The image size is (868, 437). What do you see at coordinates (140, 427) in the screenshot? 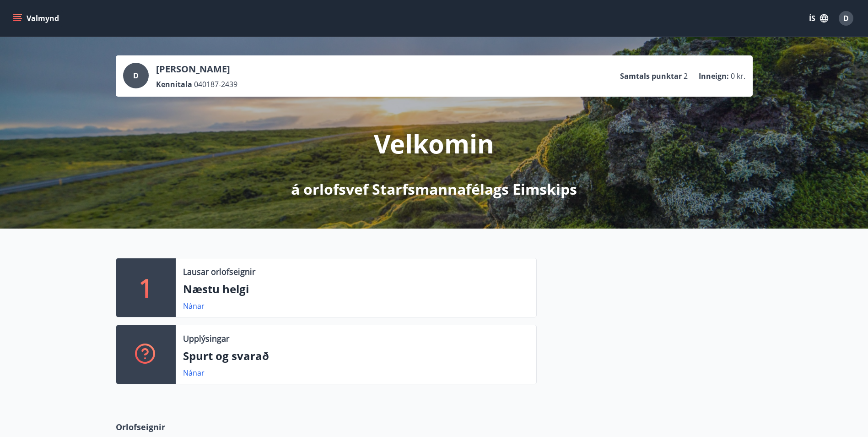
I see `span: Orlofseignir` at bounding box center [140, 427].